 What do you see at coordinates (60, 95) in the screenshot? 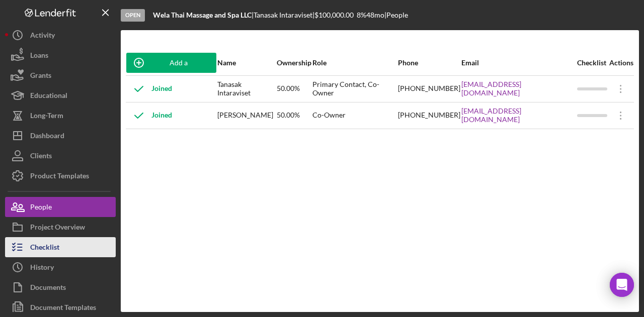
I see `a: Educational` at bounding box center [60, 95].